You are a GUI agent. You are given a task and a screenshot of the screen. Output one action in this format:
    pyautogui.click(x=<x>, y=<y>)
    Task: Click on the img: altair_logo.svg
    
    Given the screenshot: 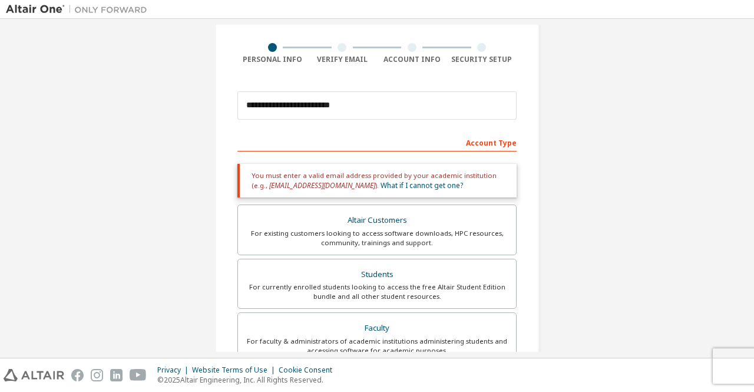 What is the action you would take?
    pyautogui.click(x=34, y=374)
    